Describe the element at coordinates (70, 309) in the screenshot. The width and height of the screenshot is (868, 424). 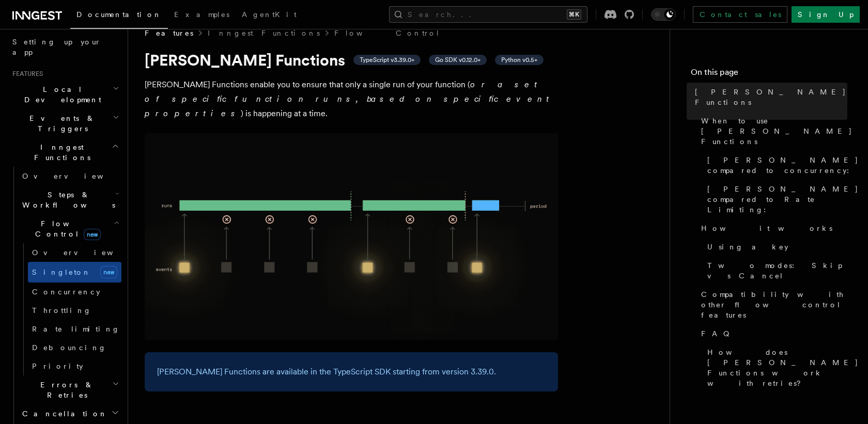
I see `div: Flow Controlnew` at that location.